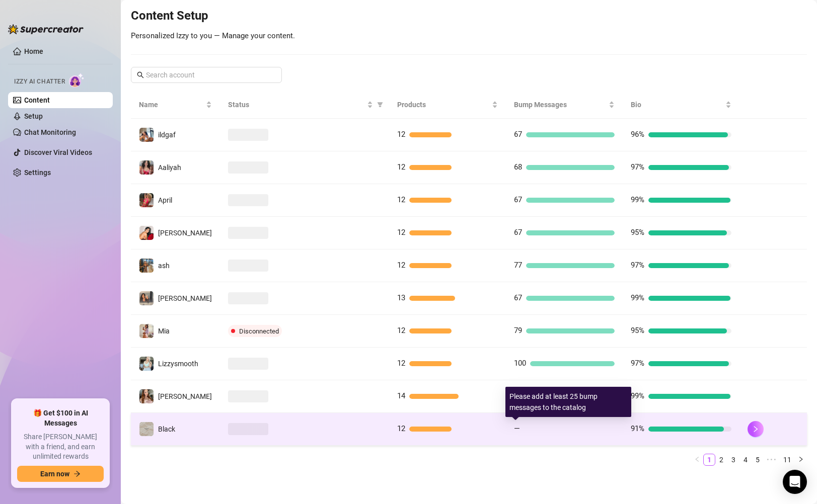 The image size is (817, 504). What do you see at coordinates (259, 331) in the screenshot?
I see `span: Disconnected` at bounding box center [259, 331].